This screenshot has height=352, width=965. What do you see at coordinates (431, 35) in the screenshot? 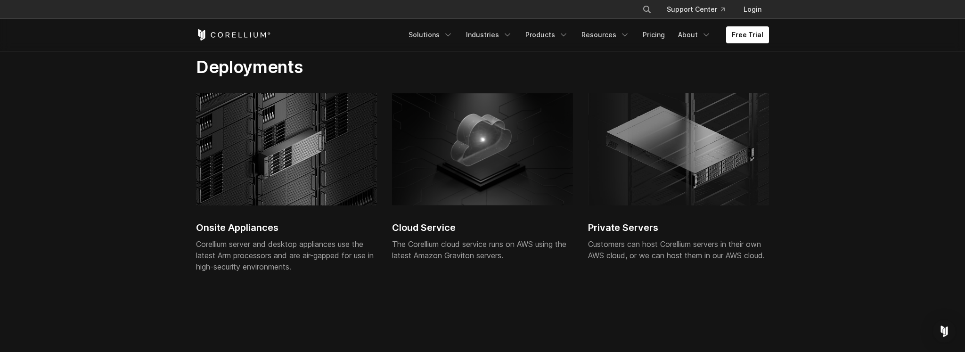
I see `a: Solutions` at bounding box center [431, 35].